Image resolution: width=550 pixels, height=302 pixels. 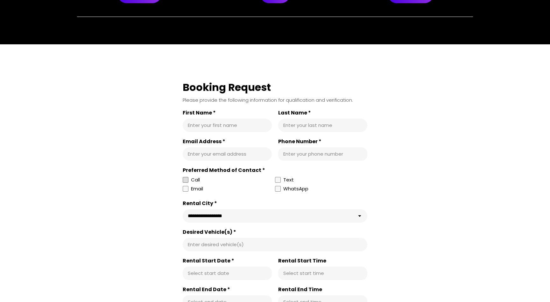 What do you see at coordinates (275, 203) in the screenshot?
I see `div: Rental City *` at bounding box center [275, 203].